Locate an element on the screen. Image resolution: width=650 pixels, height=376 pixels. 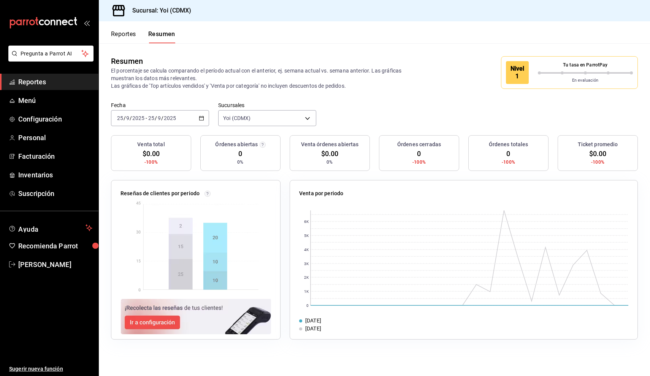
label: Sucursales is located at coordinates (267, 105).